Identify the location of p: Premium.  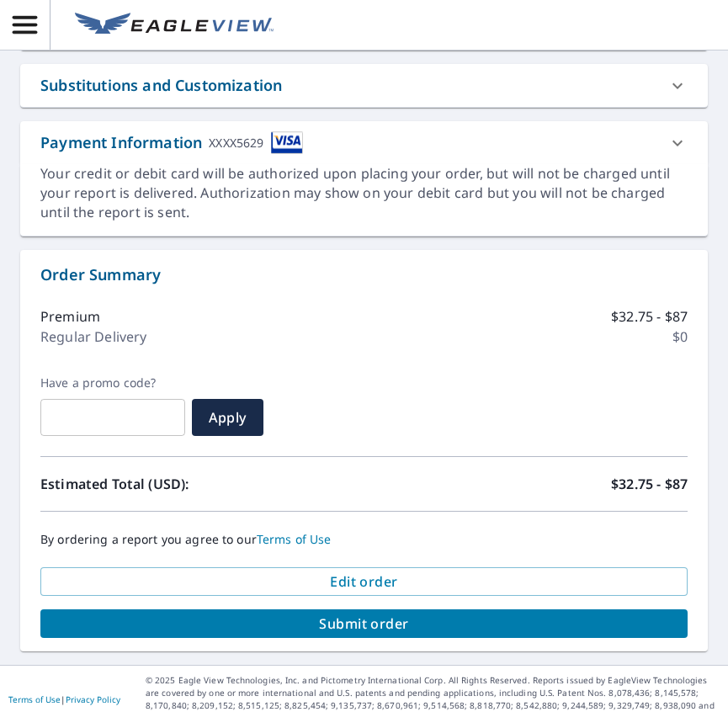
(70, 317).